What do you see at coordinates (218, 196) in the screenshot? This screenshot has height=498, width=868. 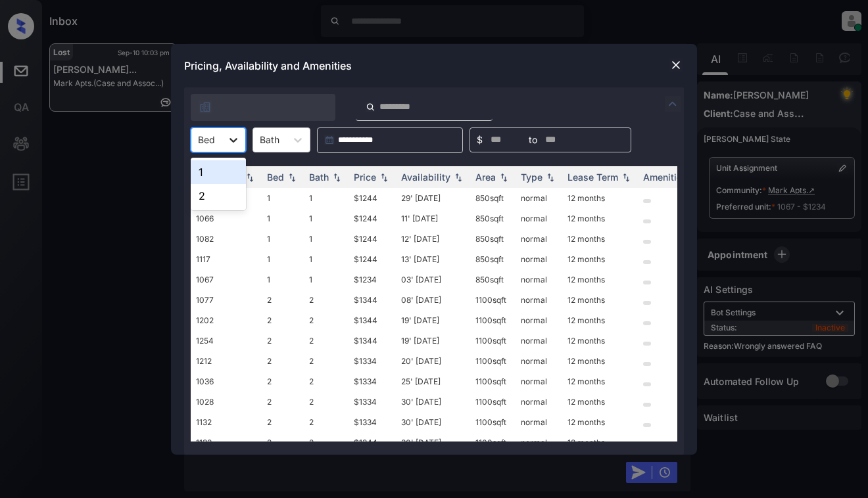 I see `div: 2` at bounding box center [218, 196].